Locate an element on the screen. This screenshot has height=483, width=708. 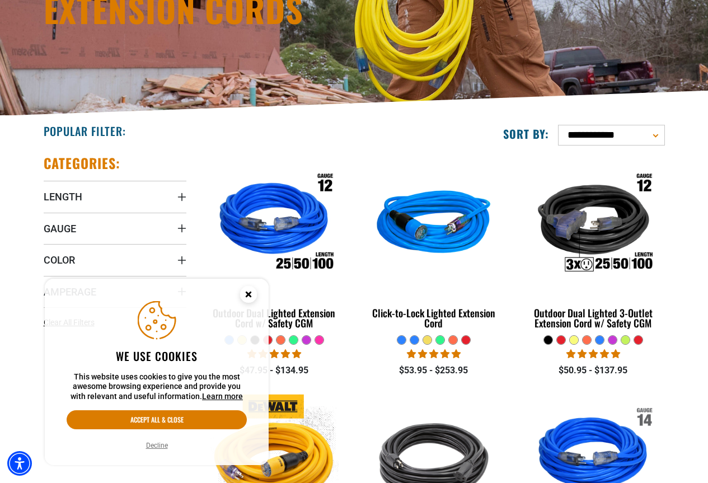
div: Click-to-Lock Lighted Extension Cord is located at coordinates (433, 318).